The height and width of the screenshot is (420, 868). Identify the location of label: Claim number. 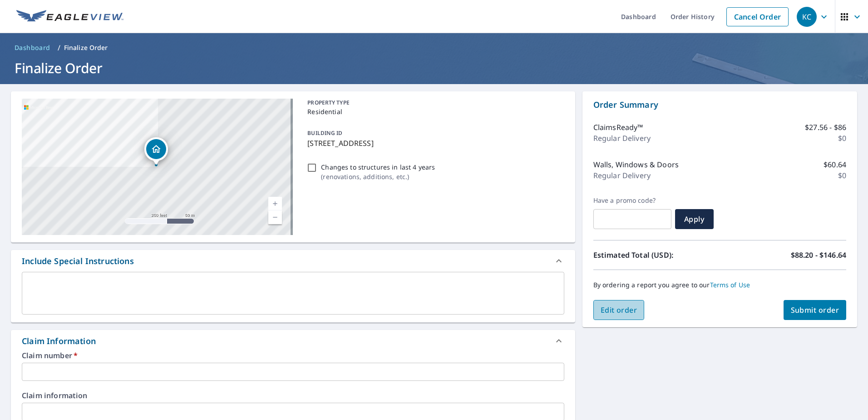
(293, 355).